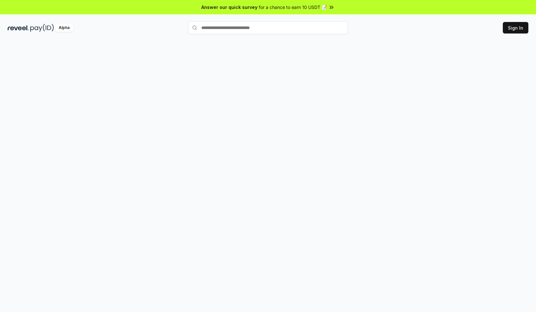 The height and width of the screenshot is (312, 536). What do you see at coordinates (64, 28) in the screenshot?
I see `div: Alpha` at bounding box center [64, 28].